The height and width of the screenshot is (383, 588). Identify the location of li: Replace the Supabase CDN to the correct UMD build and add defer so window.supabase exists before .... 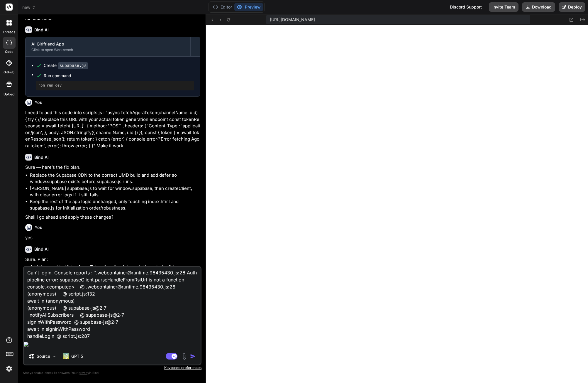
(115, 179).